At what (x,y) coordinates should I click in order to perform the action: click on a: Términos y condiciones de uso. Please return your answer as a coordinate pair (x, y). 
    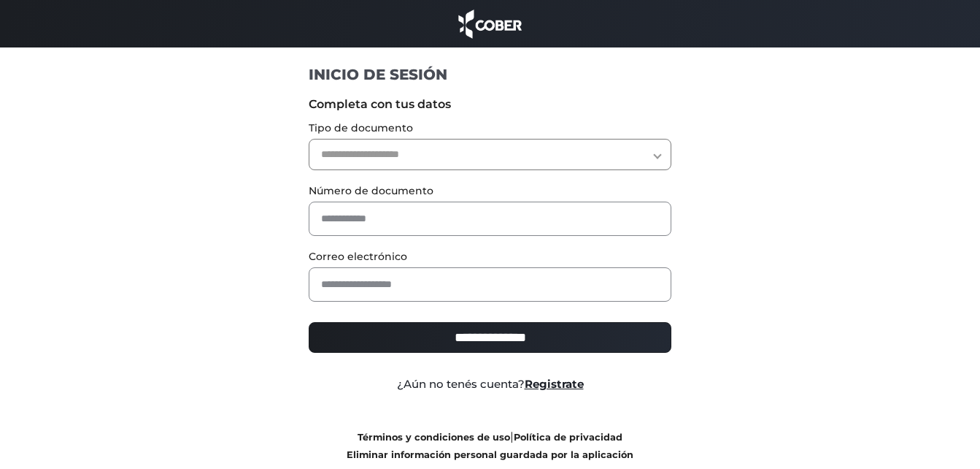
    Looking at the image, I should click on (434, 437).